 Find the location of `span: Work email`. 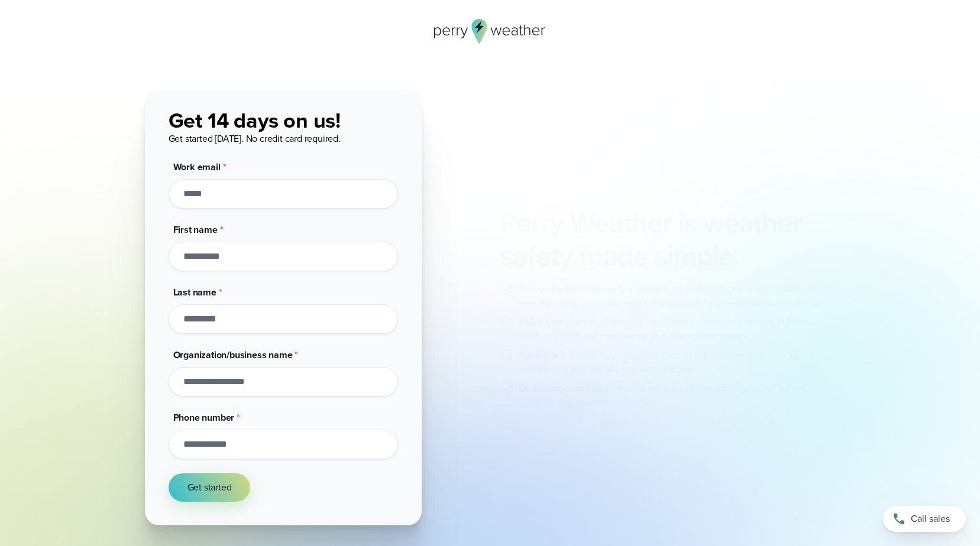

span: Work email is located at coordinates (197, 167).